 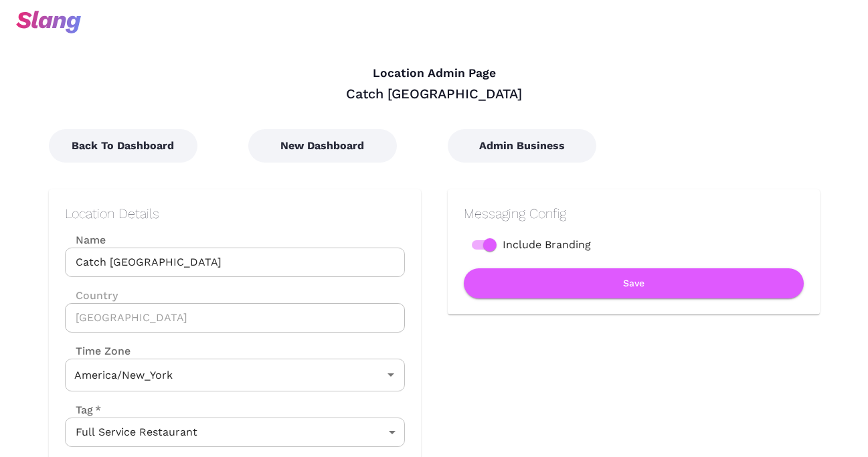 What do you see at coordinates (235, 432) in the screenshot?
I see `div: Full Service Restaurant` at bounding box center [235, 432].